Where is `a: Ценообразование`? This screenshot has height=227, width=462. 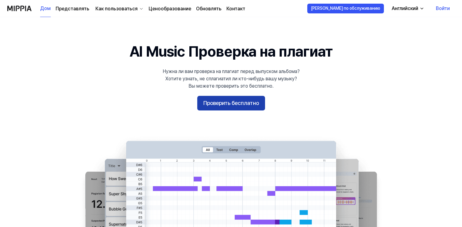 a: Ценообразование is located at coordinates (170, 9).